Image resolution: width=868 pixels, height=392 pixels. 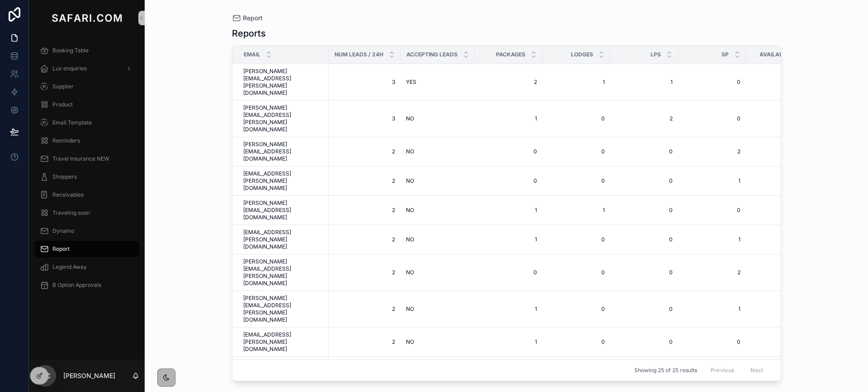 I want to click on span: Email, so click(x=252, y=54).